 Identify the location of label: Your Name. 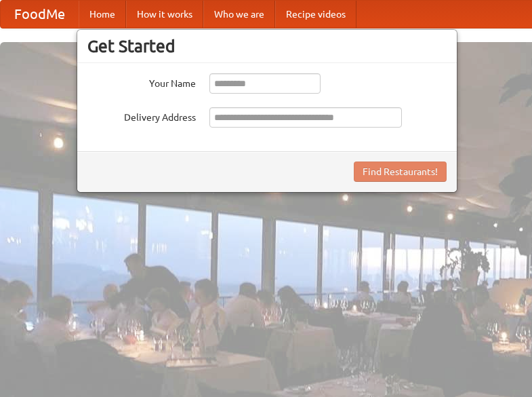
(142, 81).